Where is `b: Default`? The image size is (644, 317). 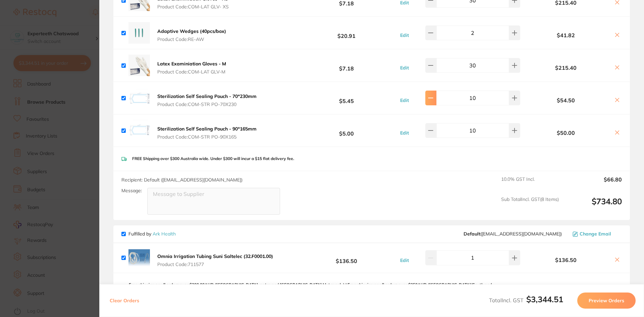
b: Default is located at coordinates (472, 234).